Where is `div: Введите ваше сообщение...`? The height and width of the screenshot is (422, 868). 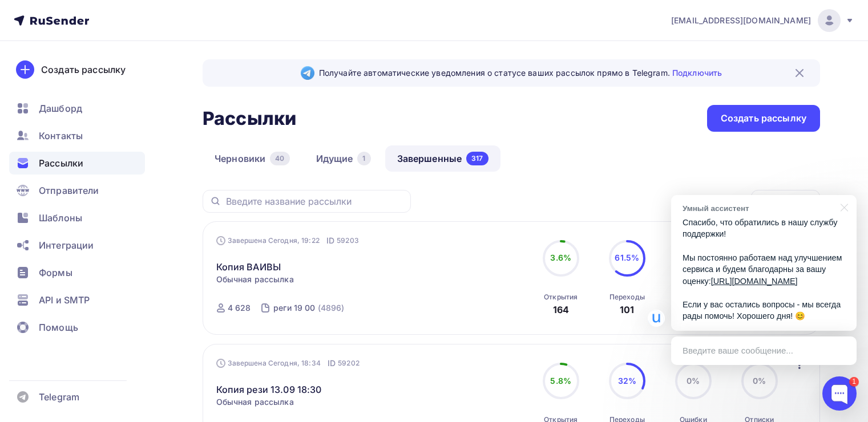 div: Введите ваше сообщение... is located at coordinates (764, 351).